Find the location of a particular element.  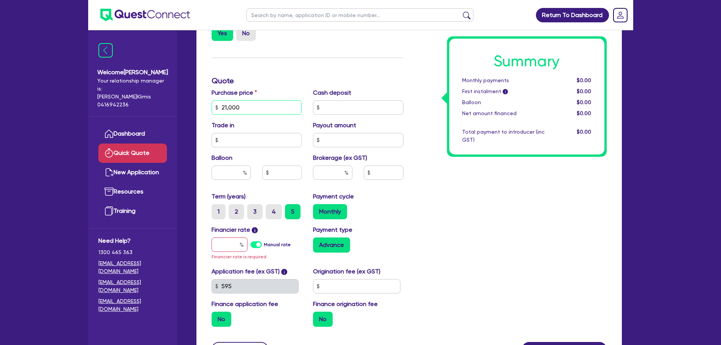

label: 4 is located at coordinates (273, 211).